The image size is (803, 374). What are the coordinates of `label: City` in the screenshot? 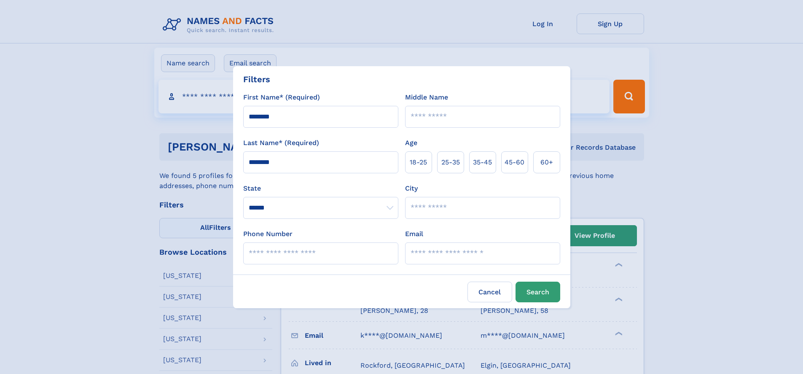 It's located at (411, 188).